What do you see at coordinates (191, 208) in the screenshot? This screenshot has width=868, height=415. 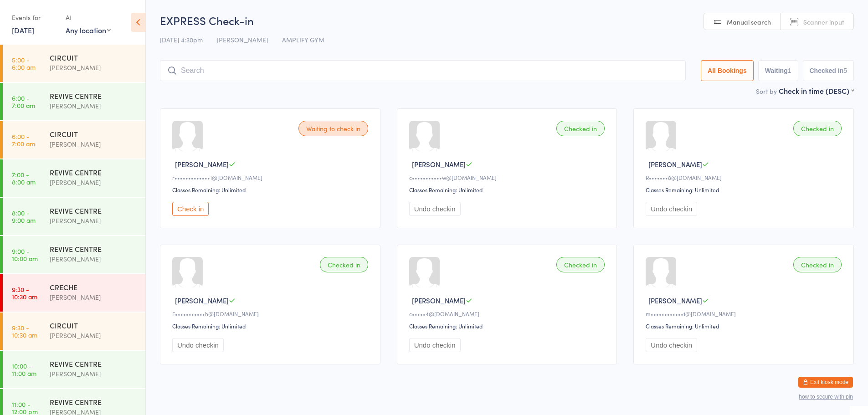 I see `button: Check in` at bounding box center [191, 208].